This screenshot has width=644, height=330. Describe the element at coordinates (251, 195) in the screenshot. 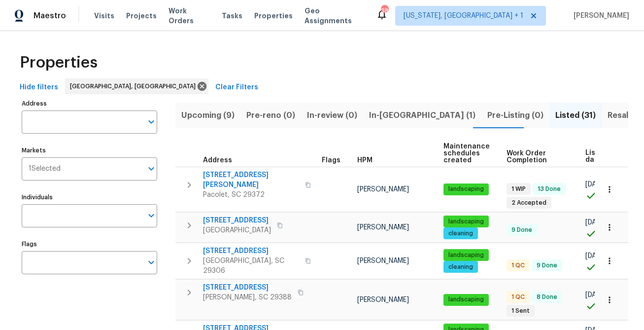

I see `span: Pacolet, SC 29372` at that location.